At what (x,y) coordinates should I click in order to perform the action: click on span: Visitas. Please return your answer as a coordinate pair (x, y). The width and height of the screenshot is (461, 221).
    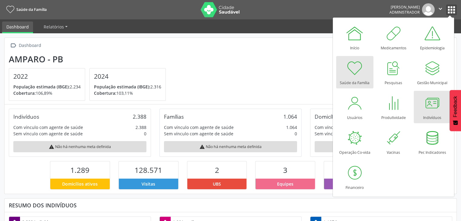
    Looking at the image, I should click on (148, 184).